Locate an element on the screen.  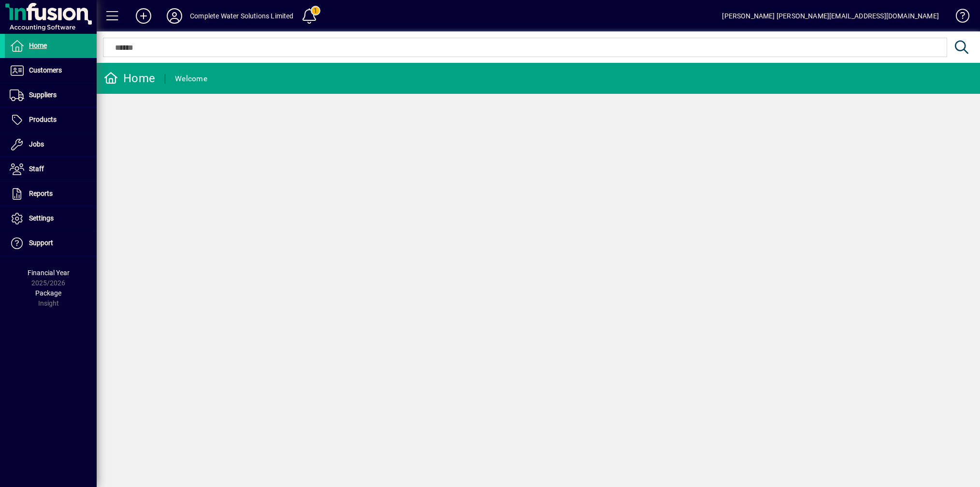
span: Products is located at coordinates (43, 119).